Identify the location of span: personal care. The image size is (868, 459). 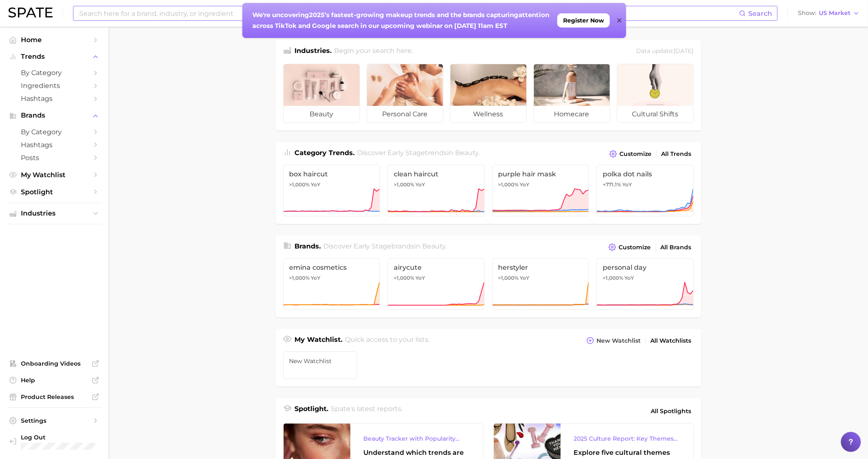
(405, 114).